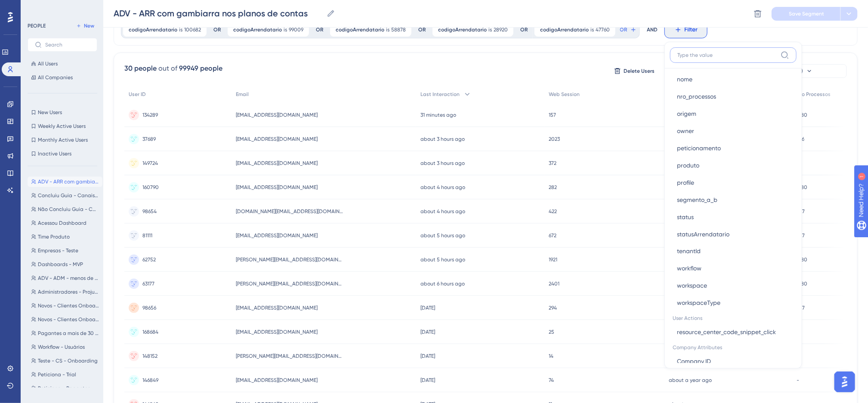  Describe the element at coordinates (48, 64) in the screenshot. I see `span: All Users` at that location.